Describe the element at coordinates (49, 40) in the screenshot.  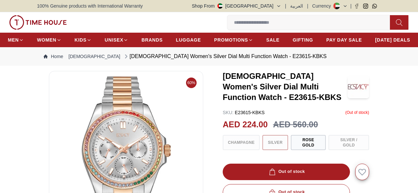
I see `a: WOMEN` at that location.